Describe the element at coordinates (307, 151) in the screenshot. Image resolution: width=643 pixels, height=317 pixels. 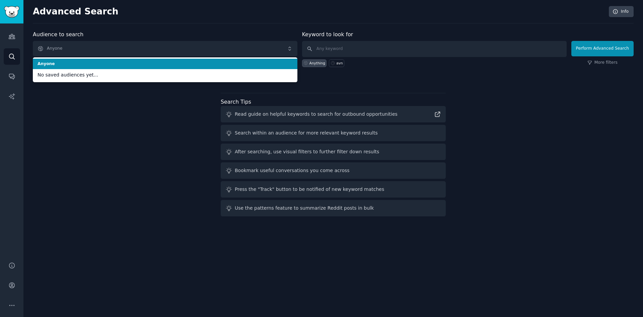
I see `div: After searching, use visual filters to further filter down results` at that location.